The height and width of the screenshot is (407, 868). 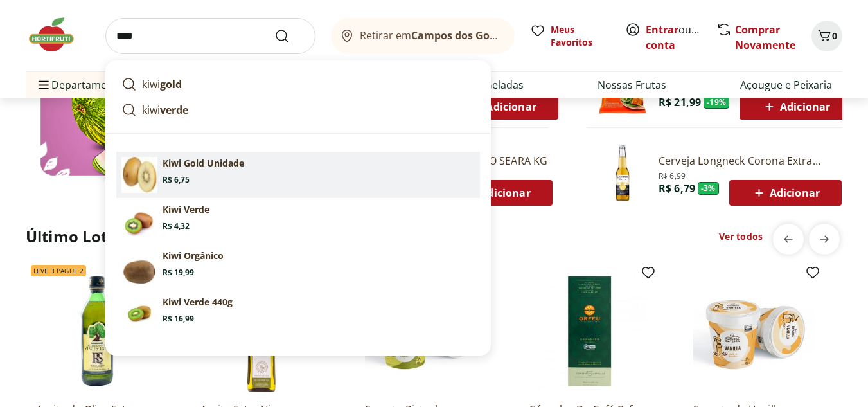 What do you see at coordinates (765, 37) in the screenshot?
I see `a: Comprar Novamente` at bounding box center [765, 37].